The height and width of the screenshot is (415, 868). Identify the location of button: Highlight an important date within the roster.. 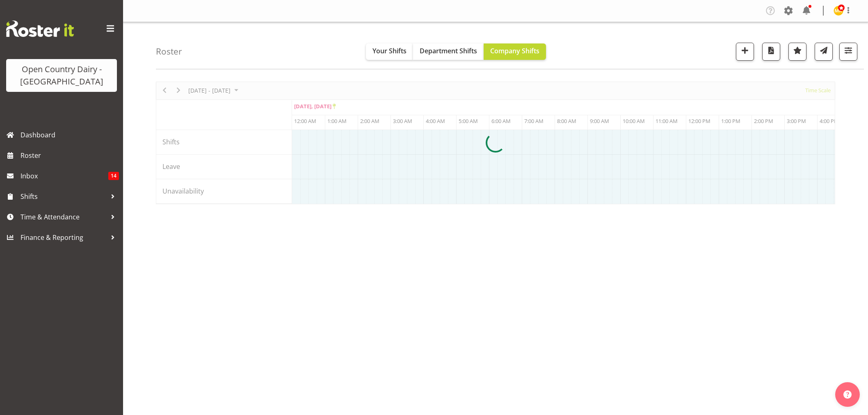
(798, 51).